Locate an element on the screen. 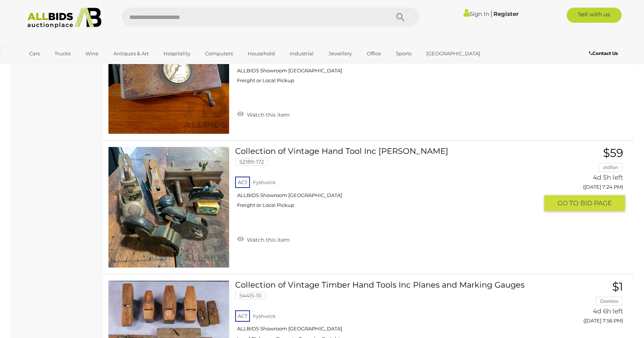  a: Antiques & Art is located at coordinates (131, 54).